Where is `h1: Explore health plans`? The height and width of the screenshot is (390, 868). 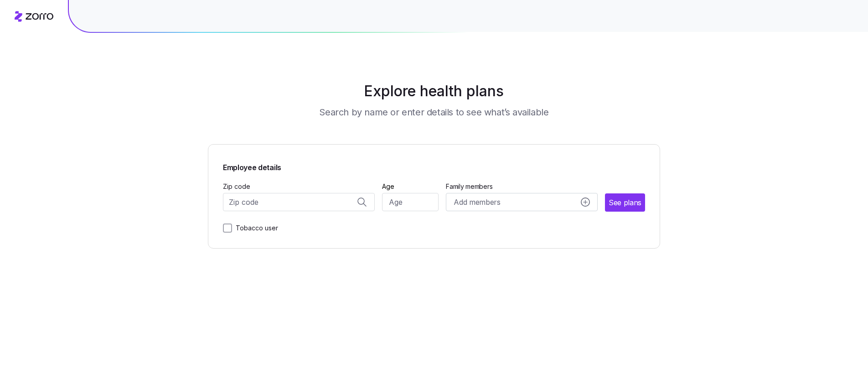 h1: Explore health plans is located at coordinates (434, 91).